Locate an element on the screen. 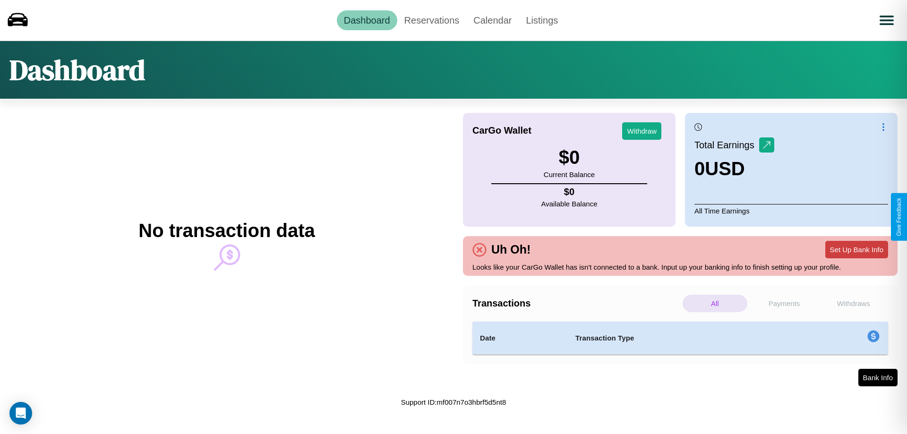 This screenshot has width=907, height=434. p: Looks like your CarGo Wallet has isn't connected to a bank. Input up your banking info to finish ... is located at coordinates (680, 267).